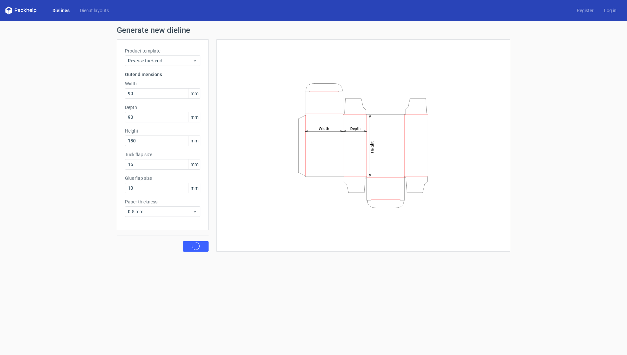  I want to click on h1: Generate new dieline, so click(314, 30).